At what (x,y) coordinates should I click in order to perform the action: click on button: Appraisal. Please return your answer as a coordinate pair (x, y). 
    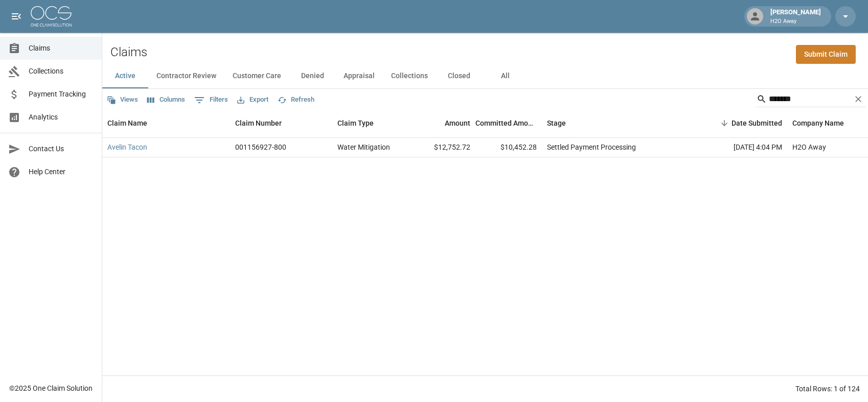
    Looking at the image, I should click on (359, 76).